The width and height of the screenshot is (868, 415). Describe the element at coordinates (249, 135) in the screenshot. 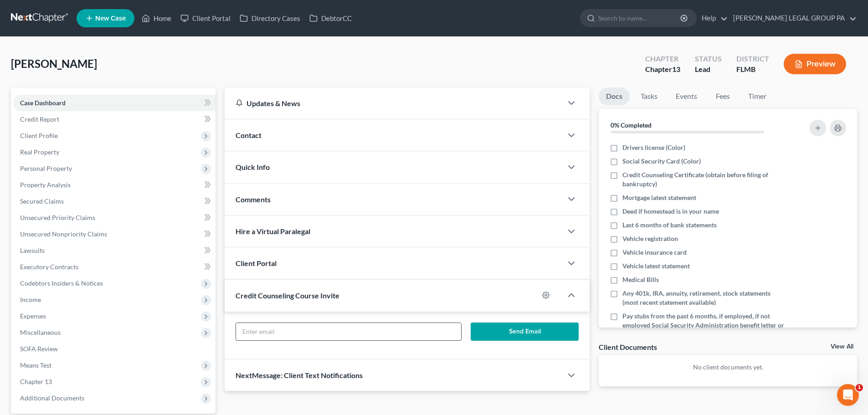

I see `span: Contact` at that location.